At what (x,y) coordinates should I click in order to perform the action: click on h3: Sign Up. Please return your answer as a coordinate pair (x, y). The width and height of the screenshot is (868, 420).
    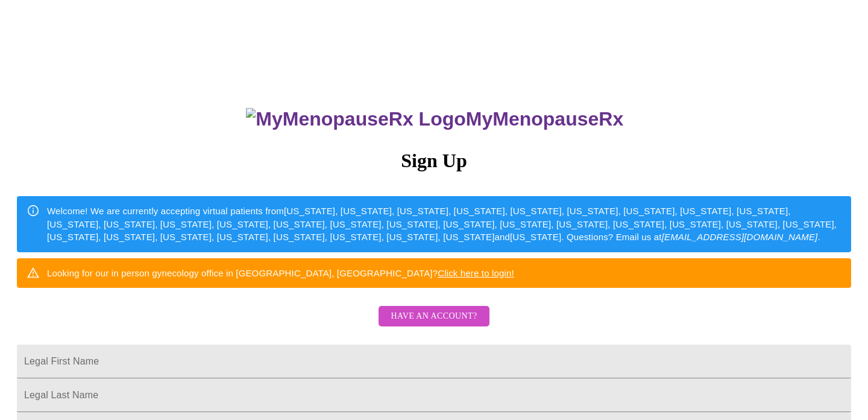
    Looking at the image, I should click on (434, 161).